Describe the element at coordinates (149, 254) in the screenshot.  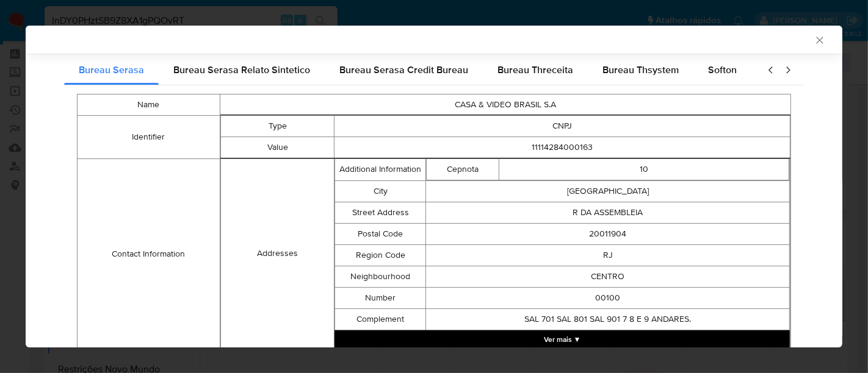
I see `td: Contact Information` at that location.